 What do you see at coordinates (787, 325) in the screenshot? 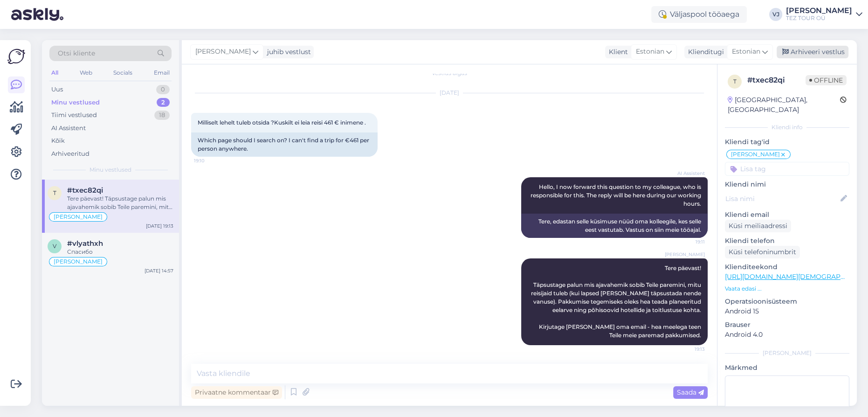
I see `p: Brauser` at bounding box center [787, 325].